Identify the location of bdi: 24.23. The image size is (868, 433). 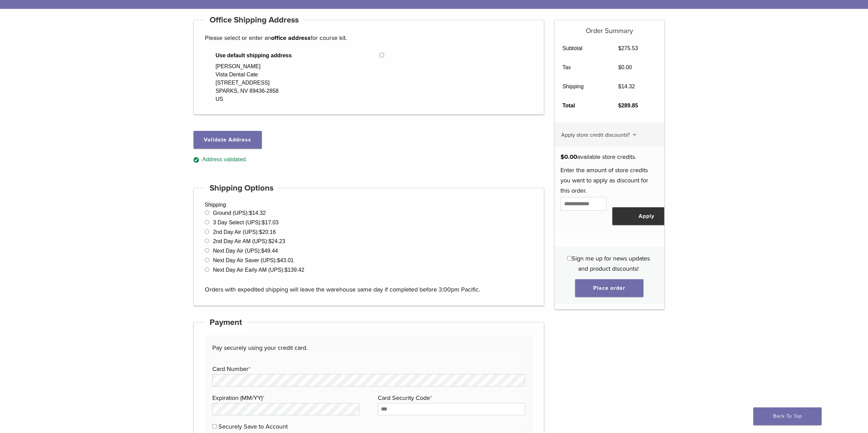
(277, 241).